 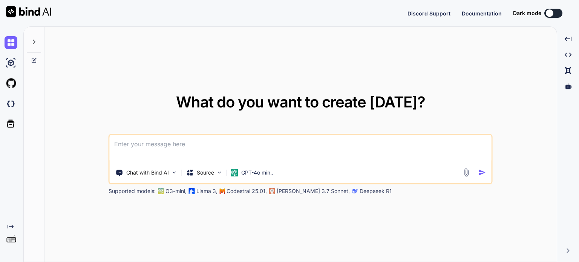 I want to click on img: ai-studio, so click(x=11, y=63).